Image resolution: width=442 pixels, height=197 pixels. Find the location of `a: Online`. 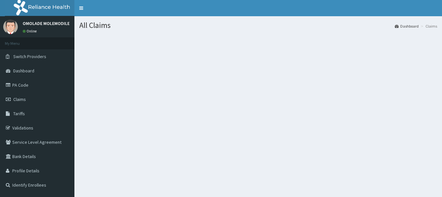

a: Online is located at coordinates (30, 31).